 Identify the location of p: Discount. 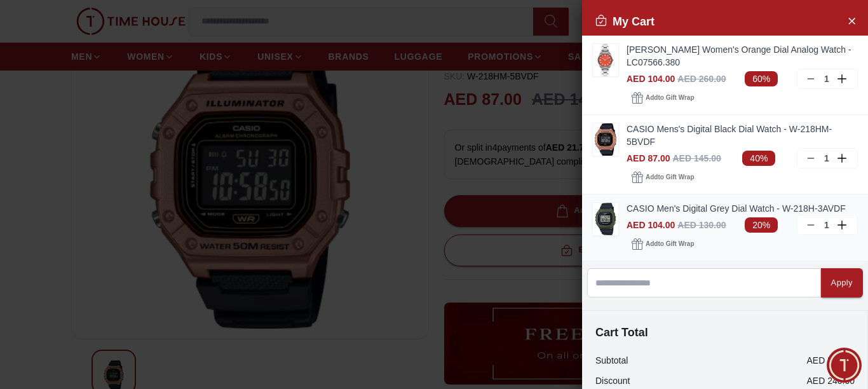
(613, 381).